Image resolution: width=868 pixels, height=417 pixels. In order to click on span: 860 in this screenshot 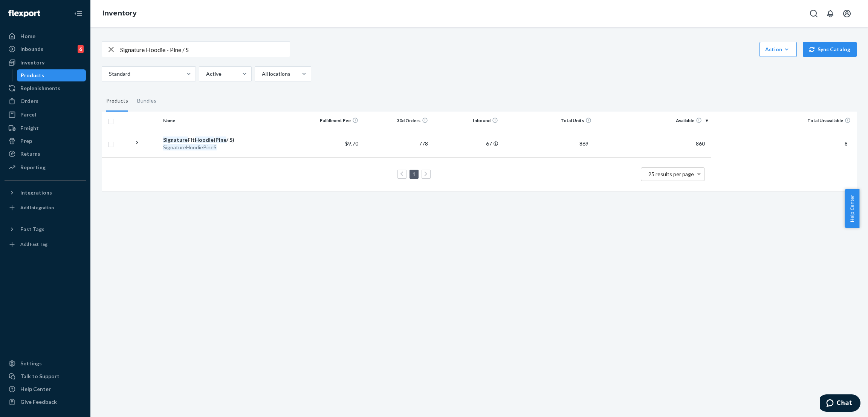, I will do `click(700, 143)`.